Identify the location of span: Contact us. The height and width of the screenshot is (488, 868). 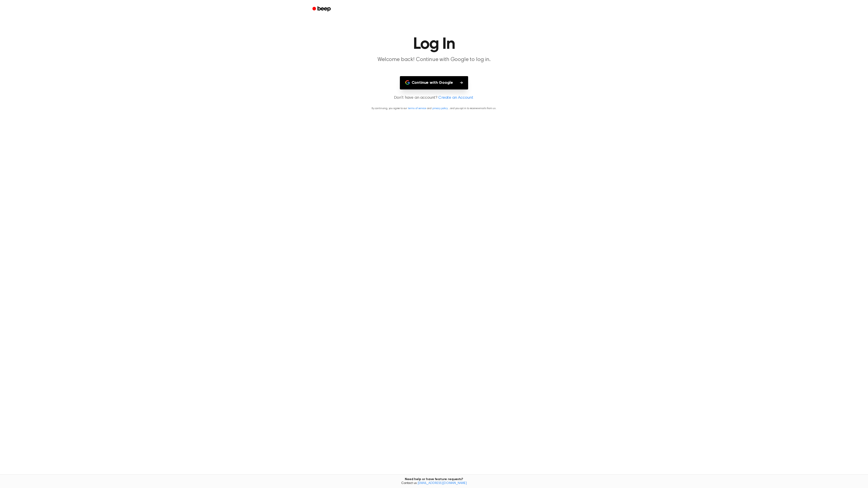
(434, 483).